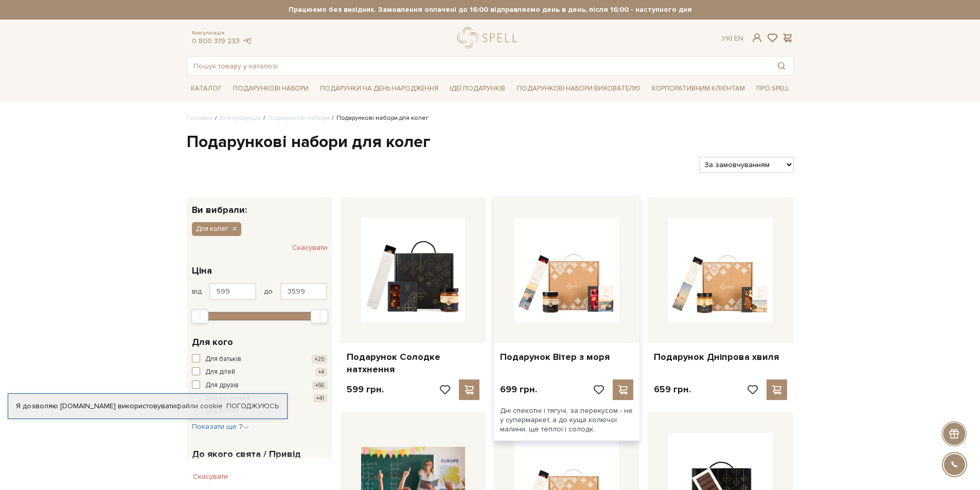 The height and width of the screenshot is (490, 980). What do you see at coordinates (246, 454) in the screenshot?
I see `span: До якого свята / Привід` at bounding box center [246, 454].